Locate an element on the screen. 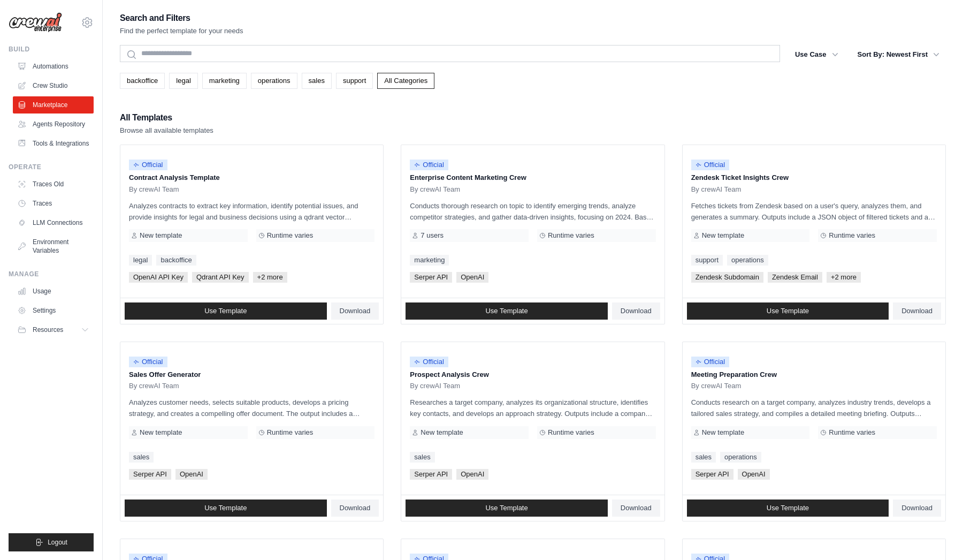  a: Traces Old is located at coordinates (53, 184).